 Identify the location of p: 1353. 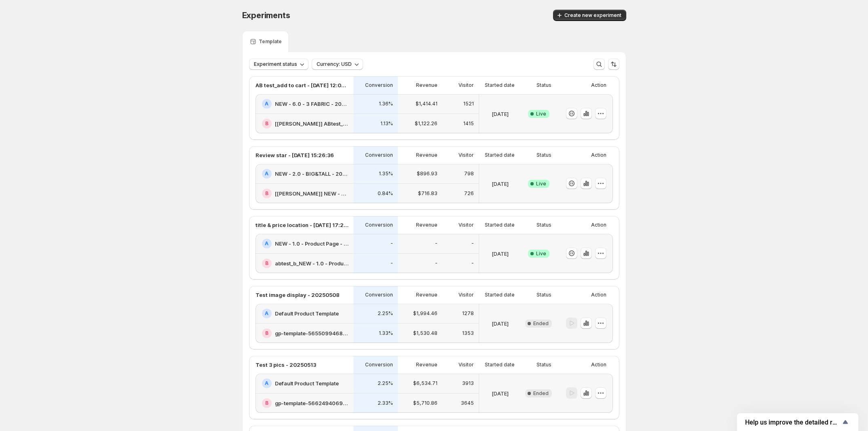
(468, 333).